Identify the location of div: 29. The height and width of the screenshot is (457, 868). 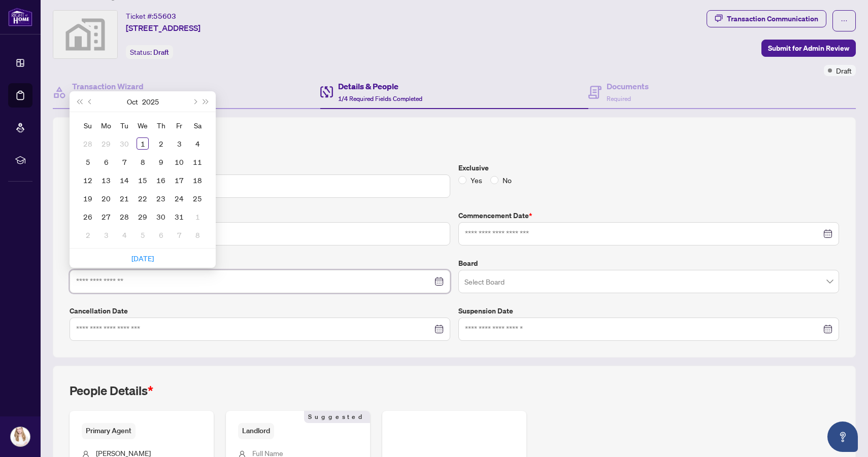
(142, 217).